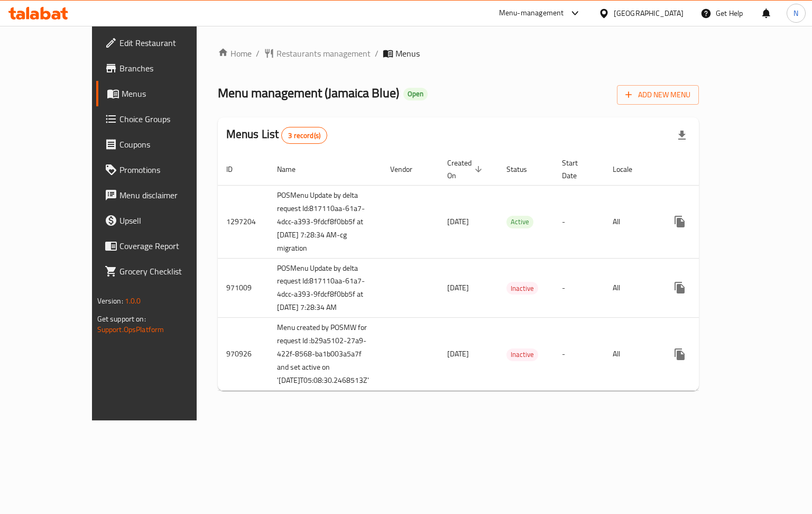 This screenshot has width=812, height=514. What do you see at coordinates (162, 220) in the screenshot?
I see `a: Upsell` at bounding box center [162, 220].